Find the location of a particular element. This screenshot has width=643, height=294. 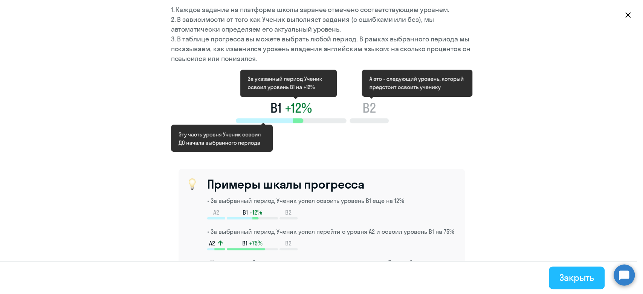

img: how we count is located at coordinates (322, 112).